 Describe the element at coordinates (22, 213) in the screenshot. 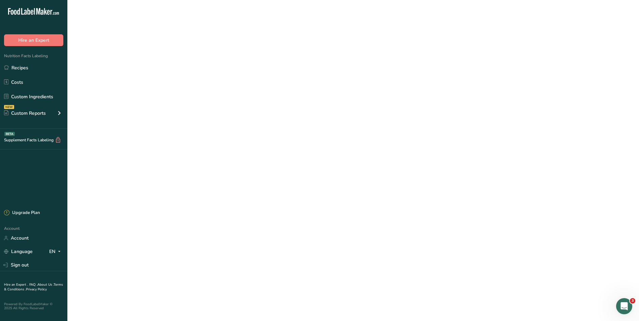

I see `div: Upgrade Plan` at that location.